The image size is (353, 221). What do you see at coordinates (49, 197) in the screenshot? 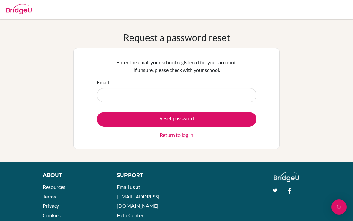
I see `a: Terms` at bounding box center [49, 197].